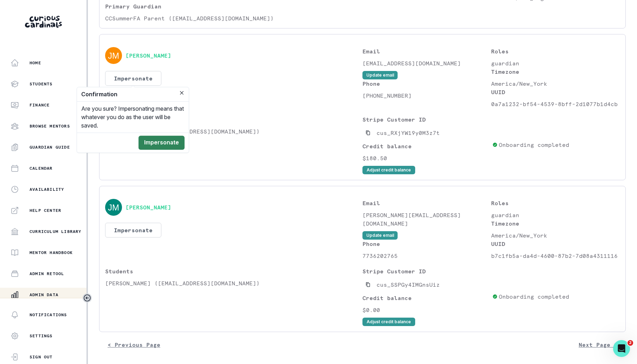 This screenshot has height=364, width=637. Describe the element at coordinates (41, 357) in the screenshot. I see `p: Sign Out` at that location.